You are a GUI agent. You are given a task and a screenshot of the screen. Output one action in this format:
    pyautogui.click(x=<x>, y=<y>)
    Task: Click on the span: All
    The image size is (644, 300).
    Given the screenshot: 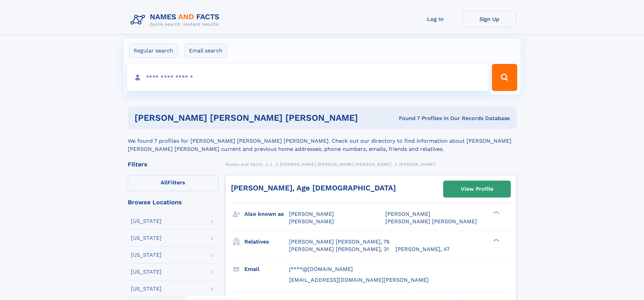 What is the action you would take?
    pyautogui.click(x=164, y=183)
    